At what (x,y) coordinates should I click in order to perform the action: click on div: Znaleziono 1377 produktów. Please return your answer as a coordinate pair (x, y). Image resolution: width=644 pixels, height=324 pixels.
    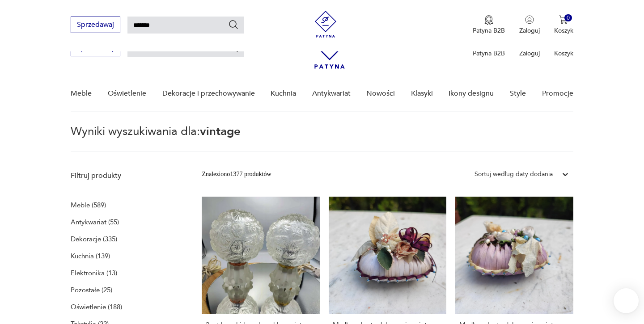
    Looking at the image, I should click on (236, 174).